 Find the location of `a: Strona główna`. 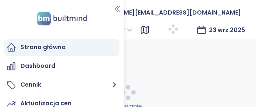

a: Strona główna is located at coordinates (62, 47).